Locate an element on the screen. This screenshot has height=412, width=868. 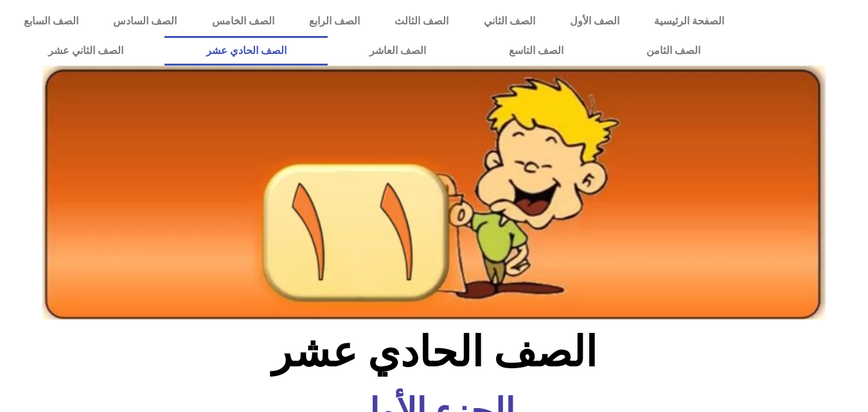
a: الصف الحادي عشر is located at coordinates (247, 51).